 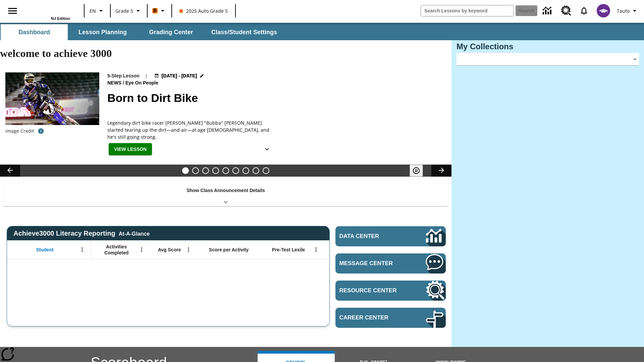 What do you see at coordinates (206, 171) in the screenshot?
I see `button: Slide 3 Taking Movies to the X-Dimension` at bounding box center [206, 171].